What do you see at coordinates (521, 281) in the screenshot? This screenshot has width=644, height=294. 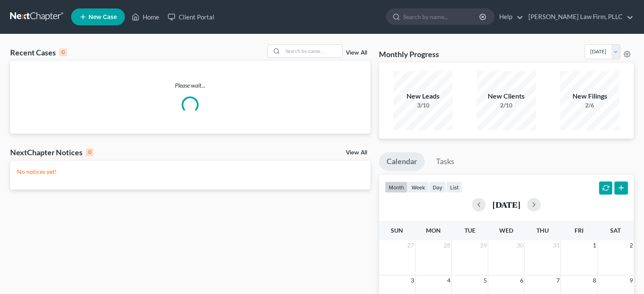 I see `span: 6` at bounding box center [521, 281].